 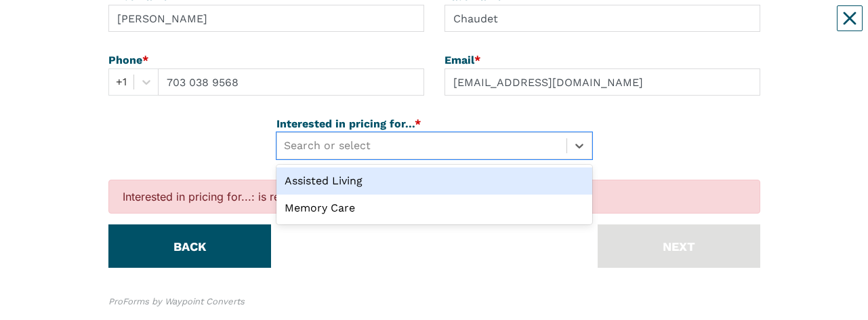 What do you see at coordinates (459, 60) in the screenshot?
I see `span: Email` at bounding box center [459, 60].